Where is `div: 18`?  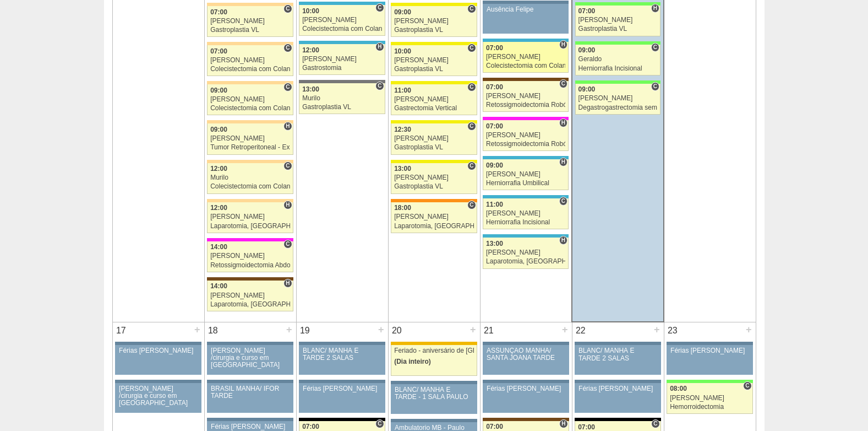
div: 18 is located at coordinates (213, 330).